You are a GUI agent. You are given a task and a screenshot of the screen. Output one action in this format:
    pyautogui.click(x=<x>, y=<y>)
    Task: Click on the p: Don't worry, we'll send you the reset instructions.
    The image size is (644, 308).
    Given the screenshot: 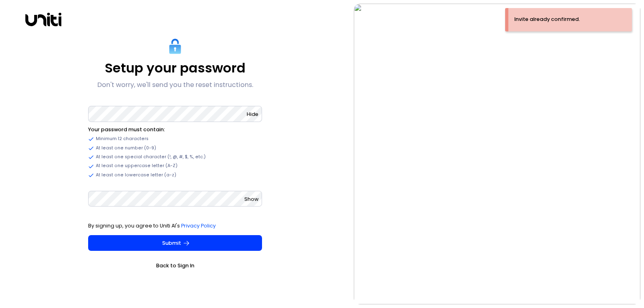 What is the action you would take?
    pyautogui.click(x=175, y=85)
    